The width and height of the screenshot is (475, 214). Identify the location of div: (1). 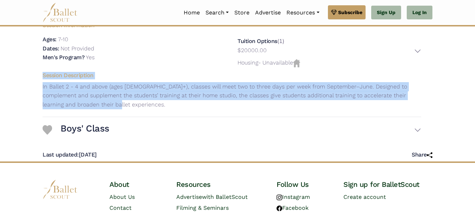
(329, 46).